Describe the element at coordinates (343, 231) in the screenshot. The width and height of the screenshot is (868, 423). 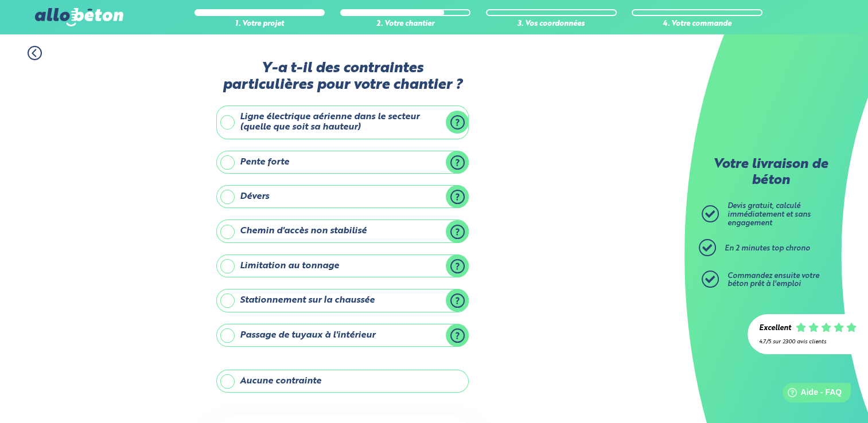
I see `label: Chemin d'accès non stabilisé` at that location.